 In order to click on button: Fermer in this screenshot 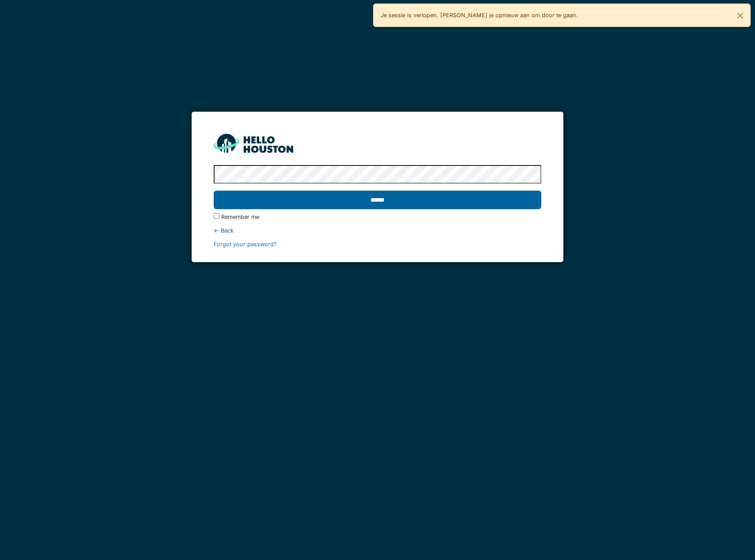, I will do `click(740, 15)`.